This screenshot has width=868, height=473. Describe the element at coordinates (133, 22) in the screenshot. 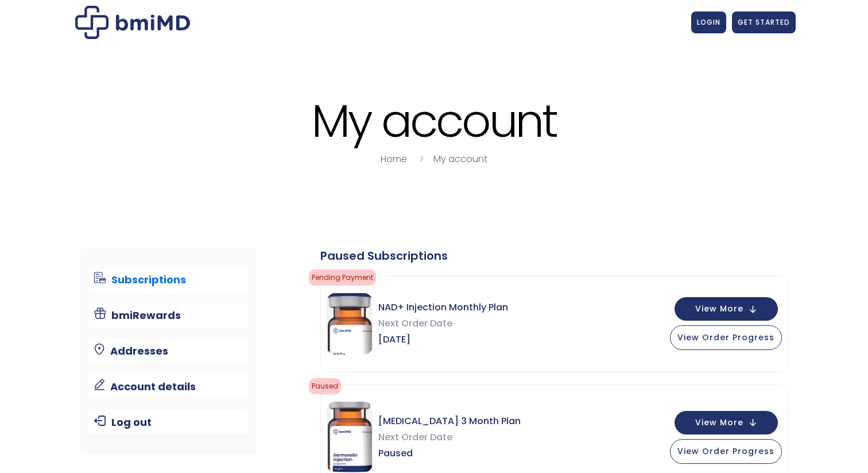

I see `div: My account` at that location.